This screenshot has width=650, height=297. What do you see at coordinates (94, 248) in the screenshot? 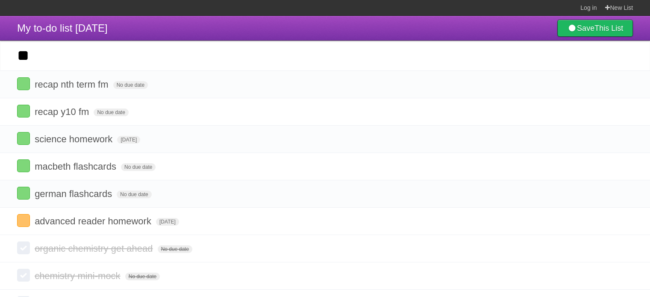
I see `span: organic chemistry get ahead` at bounding box center [94, 248].